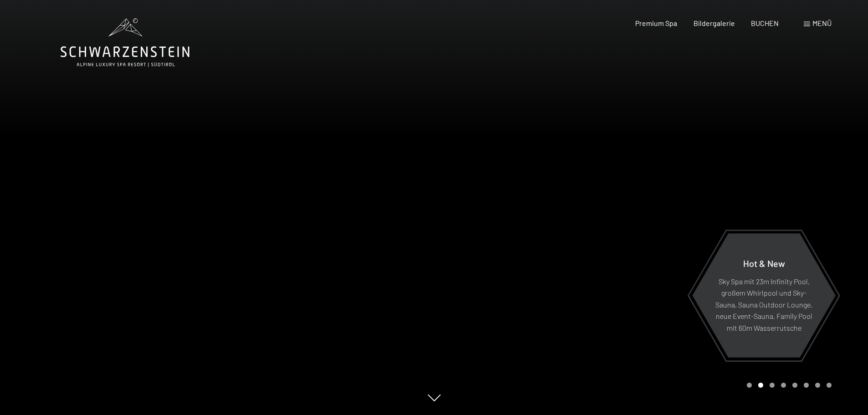 The width and height of the screenshot is (868, 415). What do you see at coordinates (763, 295) in the screenshot?
I see `a: Hot & New Sky Spa mit 23m Infinity Pool, großem Whirlpool und Sky-Sauna, Sauna Outdoor Lounge, ne...` at bounding box center [763, 295].